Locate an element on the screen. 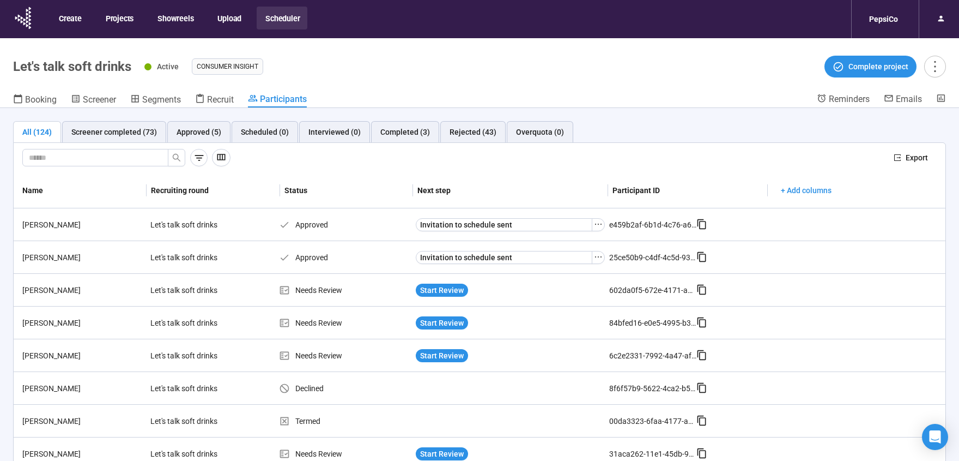 The height and width of the screenshot is (461, 959). span: Reminders is located at coordinates (849, 99).